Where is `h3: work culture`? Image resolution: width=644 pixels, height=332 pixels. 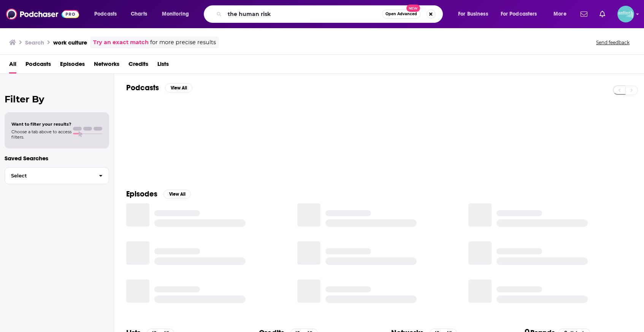
h3: work culture is located at coordinates (70, 42).